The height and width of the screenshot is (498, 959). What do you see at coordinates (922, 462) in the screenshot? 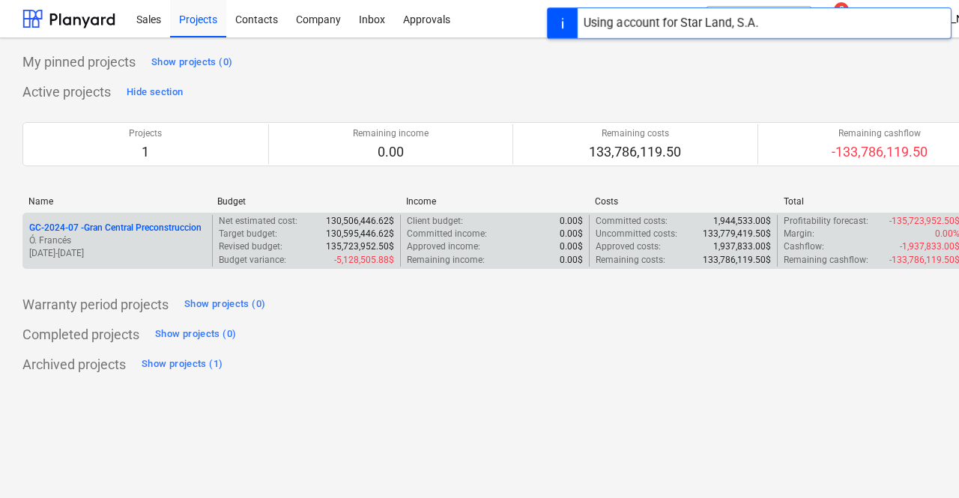
I see `div: Widget de chat` at bounding box center [922, 462].